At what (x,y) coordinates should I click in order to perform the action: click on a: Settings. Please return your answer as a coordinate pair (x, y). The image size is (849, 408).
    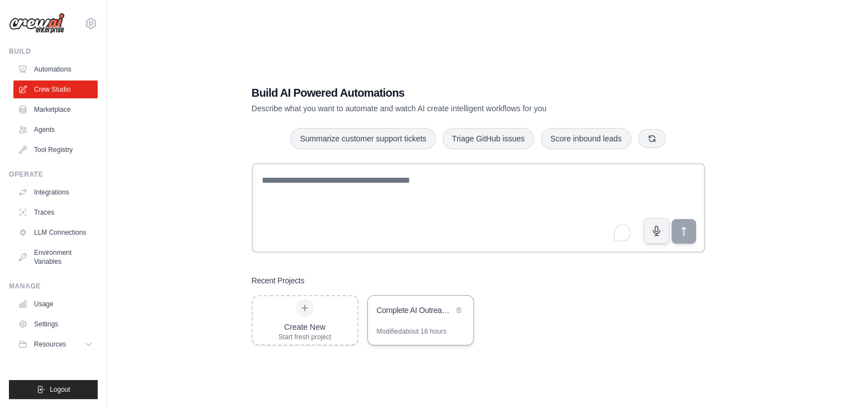
    Looking at the image, I should click on (55, 324).